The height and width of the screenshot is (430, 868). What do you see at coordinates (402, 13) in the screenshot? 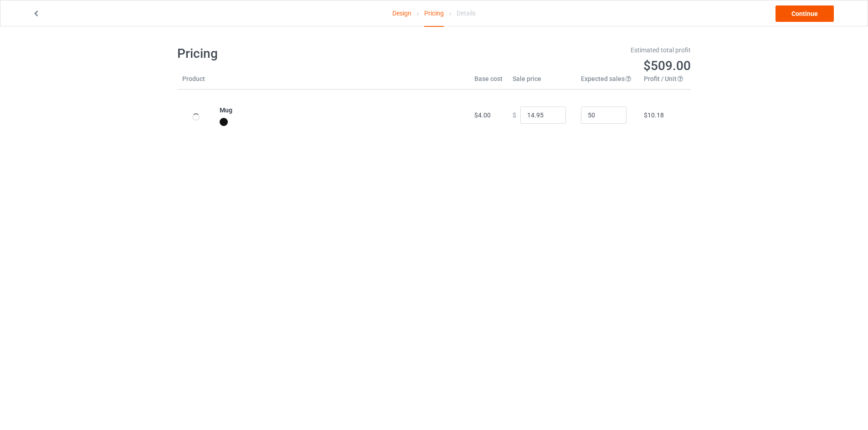
I see `a: Design` at bounding box center [402, 13].